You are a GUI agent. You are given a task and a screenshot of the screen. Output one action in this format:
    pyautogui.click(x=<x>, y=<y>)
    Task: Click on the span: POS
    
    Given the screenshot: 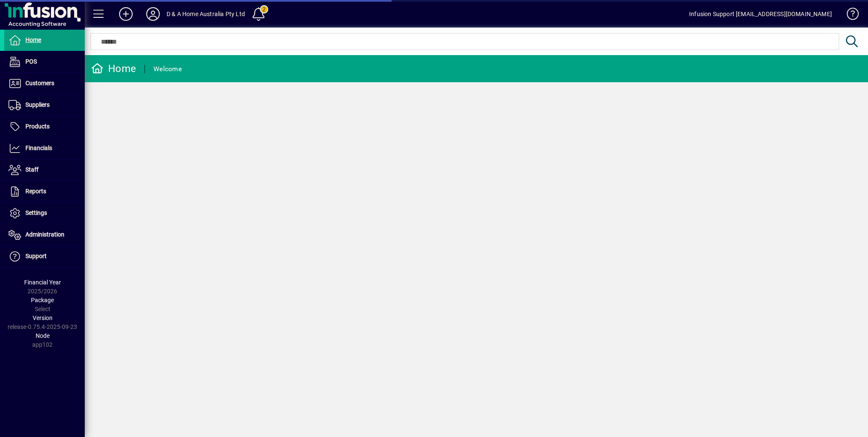 What is the action you would take?
    pyautogui.click(x=31, y=61)
    